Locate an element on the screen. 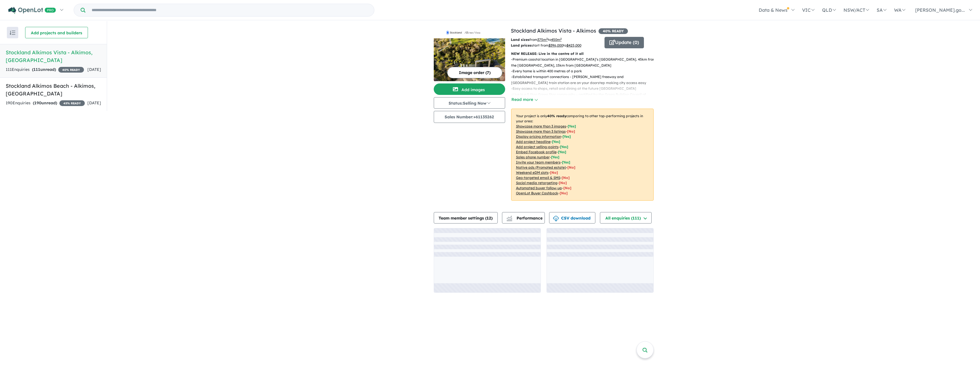 This screenshot has height=367, width=980. img: Stockland Alkimos Vista - Alkimos Logo is located at coordinates (469, 33).